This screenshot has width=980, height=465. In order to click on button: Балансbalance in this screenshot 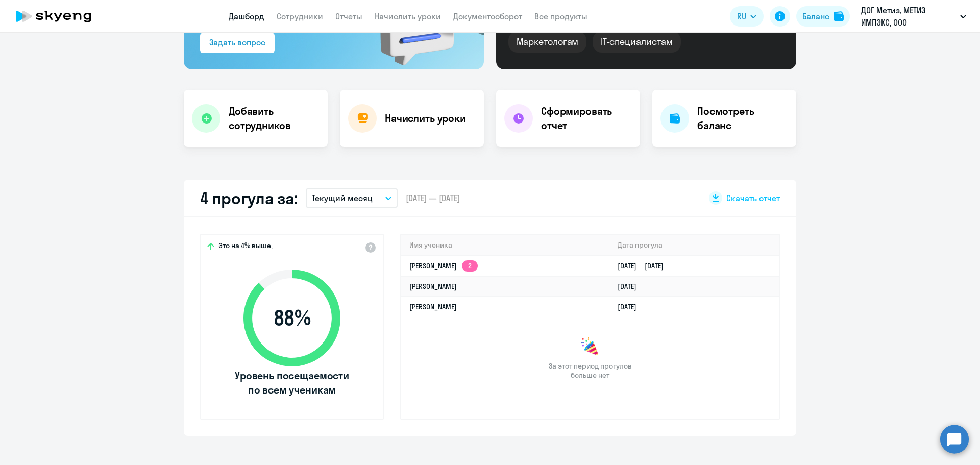, I will do `click(823, 17)`.